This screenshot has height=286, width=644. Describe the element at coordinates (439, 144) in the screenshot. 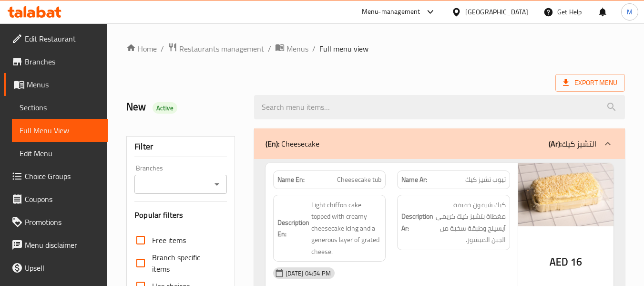

I see `div: (En): Cheesecake(Ar):التشيز كيك` at that location.